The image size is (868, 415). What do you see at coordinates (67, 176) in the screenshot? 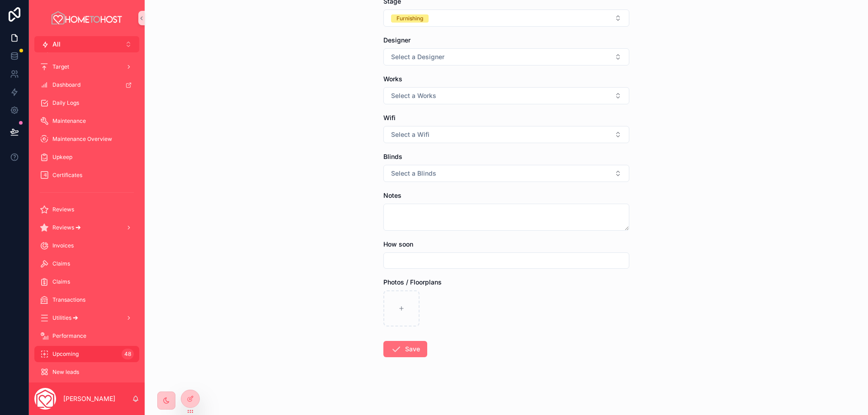
I see `span: Certificates` at bounding box center [67, 176].